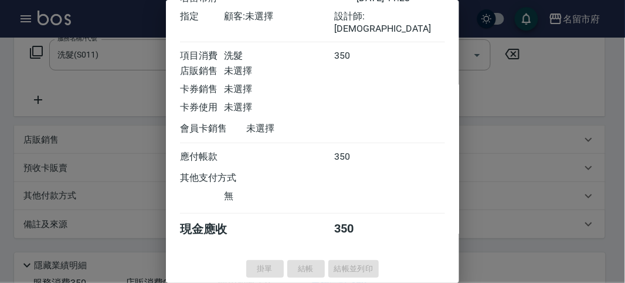  What do you see at coordinates (213, 128) in the screenshot?
I see `div: 會員卡銷售` at bounding box center [213, 128].